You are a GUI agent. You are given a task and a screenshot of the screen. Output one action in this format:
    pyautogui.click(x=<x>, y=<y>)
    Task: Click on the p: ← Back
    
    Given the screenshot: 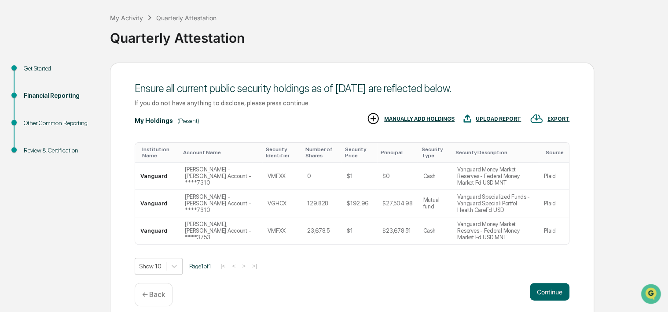 What is the action you would take?
    pyautogui.click(x=154, y=294)
    